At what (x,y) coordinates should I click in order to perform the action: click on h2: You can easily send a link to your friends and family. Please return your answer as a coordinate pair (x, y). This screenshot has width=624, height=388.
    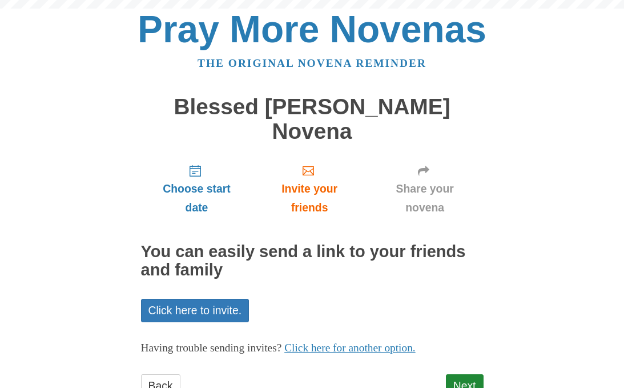
    Looking at the image, I should click on (312, 261).